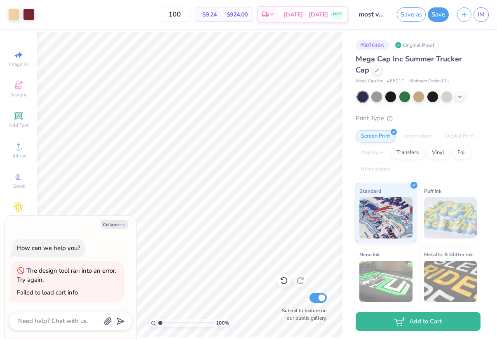 The width and height of the screenshot is (497, 339). What do you see at coordinates (411, 14) in the screenshot?
I see `button: Save as` at bounding box center [411, 14].